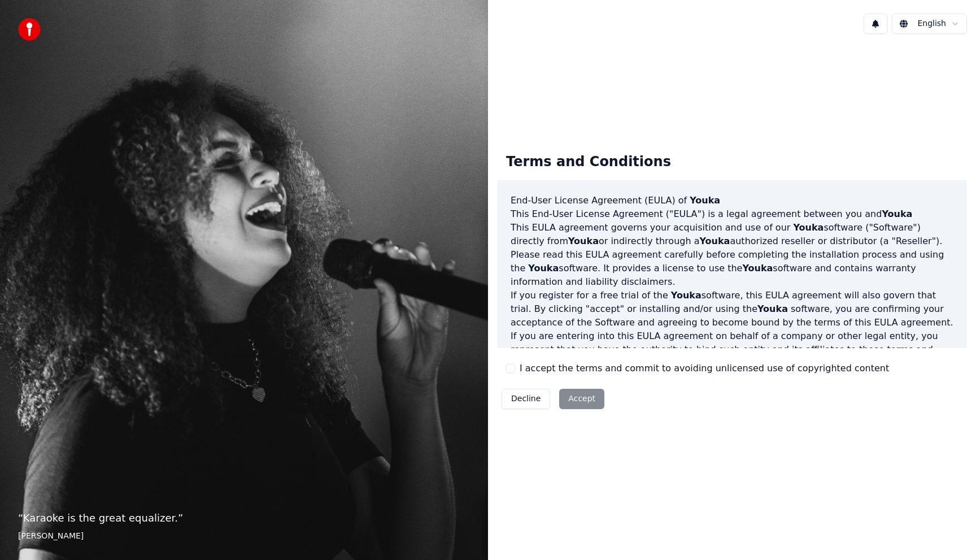 The width and height of the screenshot is (976, 560). What do you see at coordinates (732, 214) in the screenshot?
I see `p: This End-User License Agreement ("EULA") is a legal agreement between you and` at bounding box center [732, 214].